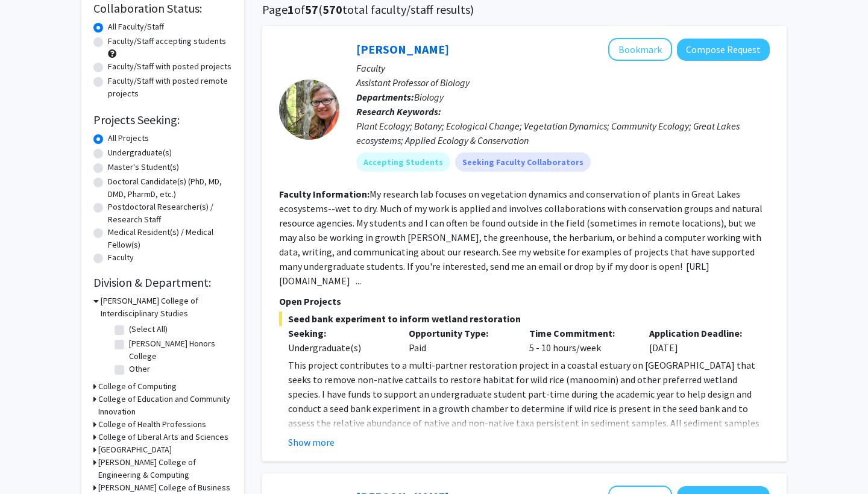 Image resolution: width=868 pixels, height=494 pixels. What do you see at coordinates (137, 386) in the screenshot?
I see `h3: College of Computing` at bounding box center [137, 386].